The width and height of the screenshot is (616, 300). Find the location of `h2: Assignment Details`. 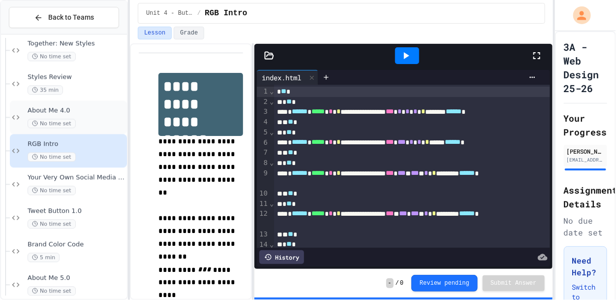

h2: Assignment Details is located at coordinates (586, 197).